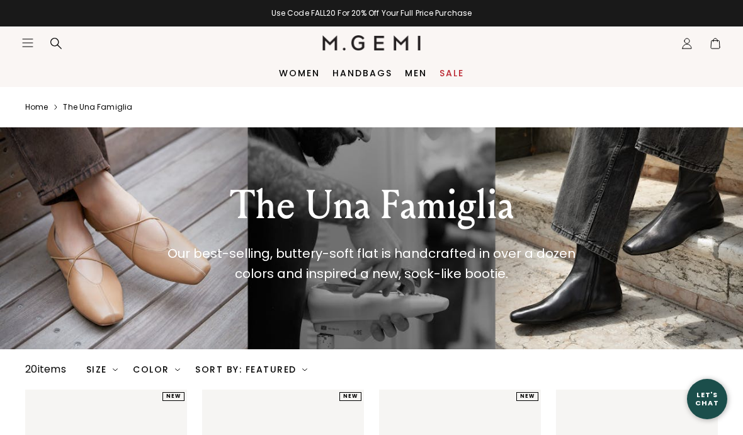  Describe the element at coordinates (299, 73) in the screenshot. I see `a: Women` at that location.